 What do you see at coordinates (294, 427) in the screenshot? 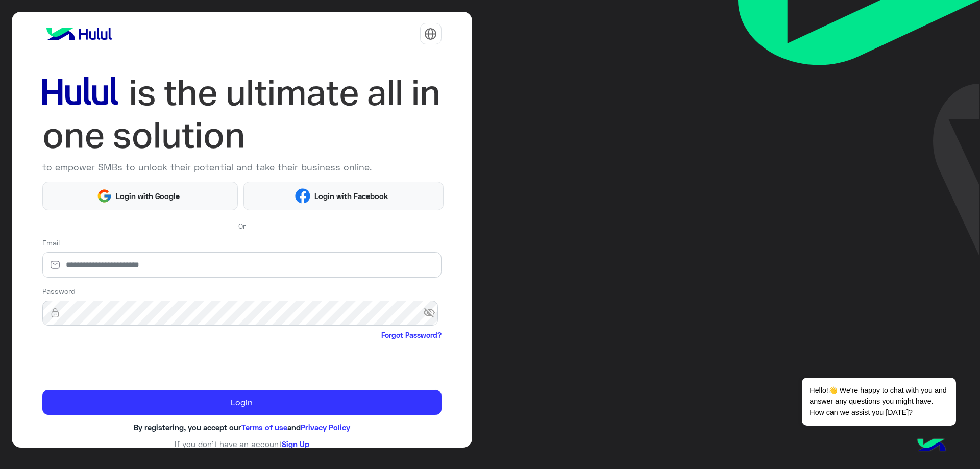
I see `span: and` at bounding box center [294, 427].